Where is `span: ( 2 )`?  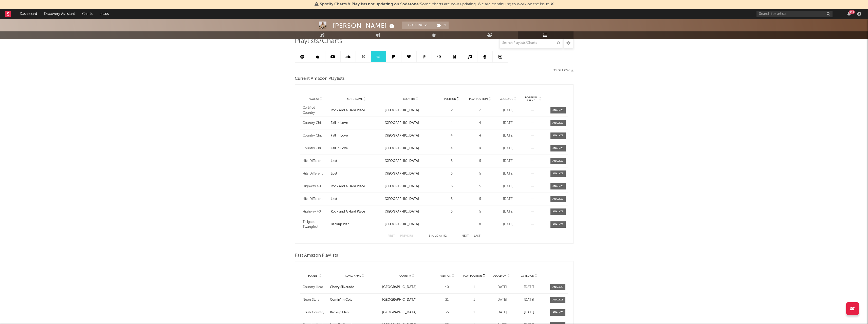 span: ( 2 ) is located at coordinates (441, 25).